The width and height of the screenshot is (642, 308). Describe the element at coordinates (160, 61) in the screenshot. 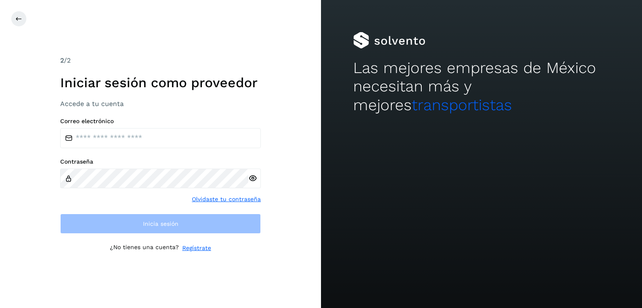

I see `div: /2` at that location.